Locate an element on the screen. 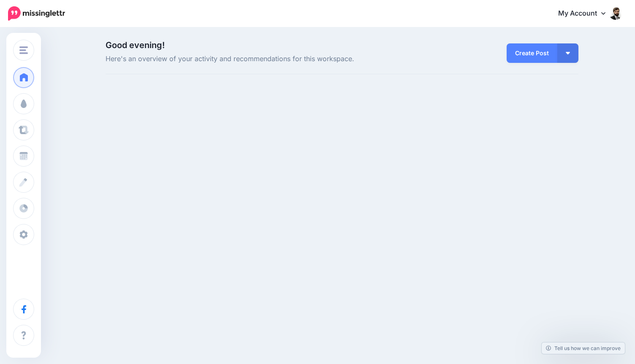  span: Good evening! is located at coordinates (135, 45).